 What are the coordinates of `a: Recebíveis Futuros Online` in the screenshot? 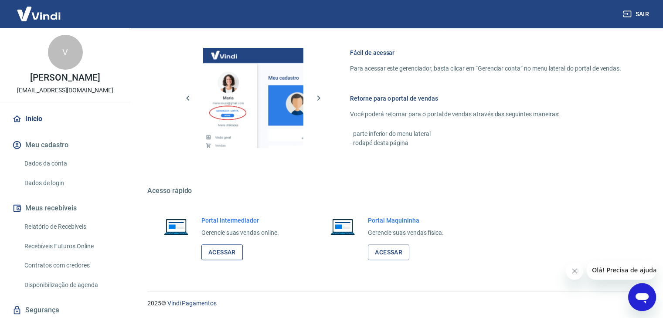 It's located at (70, 246).